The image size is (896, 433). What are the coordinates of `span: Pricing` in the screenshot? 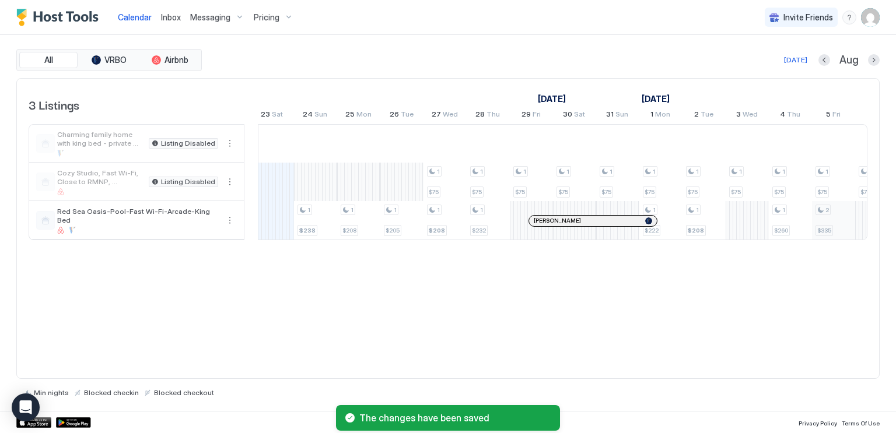 It's located at (266, 17).